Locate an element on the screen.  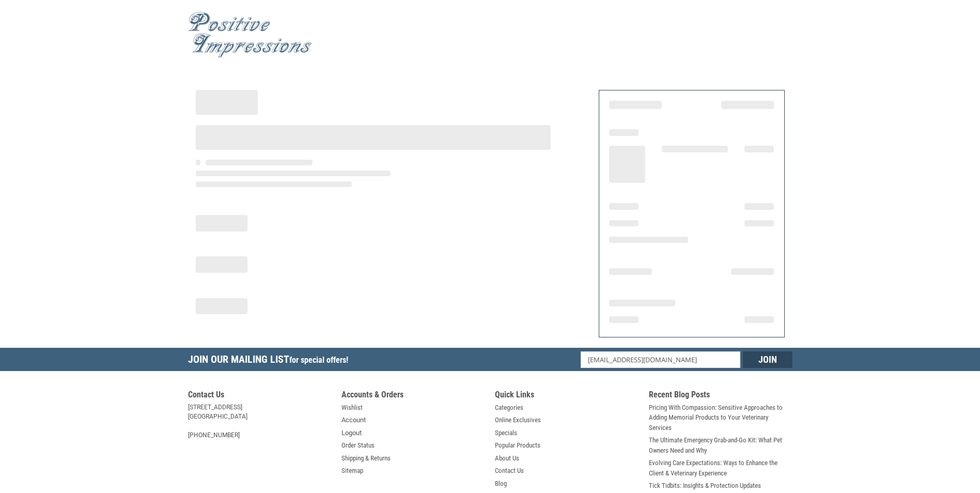
h5: Contact Us is located at coordinates (260, 396).